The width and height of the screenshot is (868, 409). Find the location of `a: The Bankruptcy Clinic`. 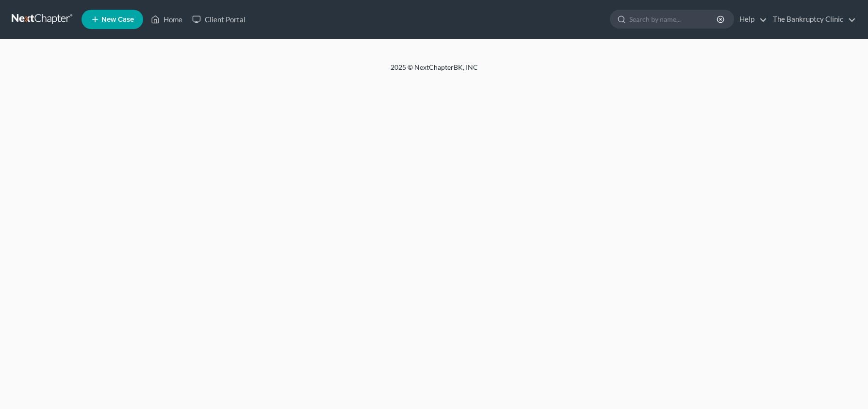

a: The Bankruptcy Clinic is located at coordinates (811, 19).